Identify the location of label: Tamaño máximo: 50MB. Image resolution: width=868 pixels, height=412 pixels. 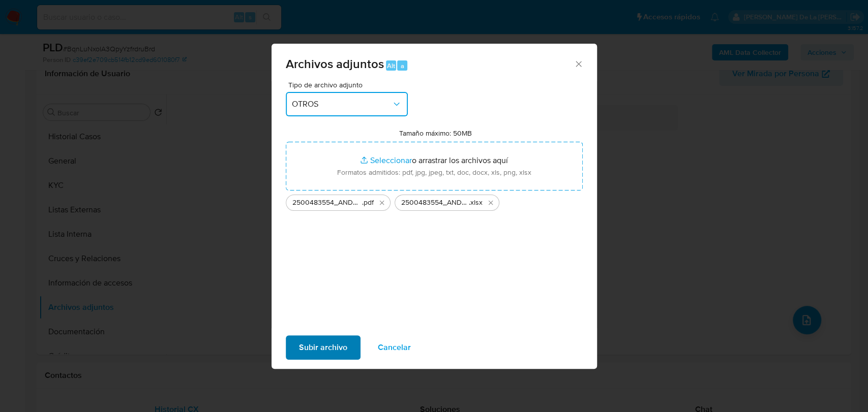
(435, 133).